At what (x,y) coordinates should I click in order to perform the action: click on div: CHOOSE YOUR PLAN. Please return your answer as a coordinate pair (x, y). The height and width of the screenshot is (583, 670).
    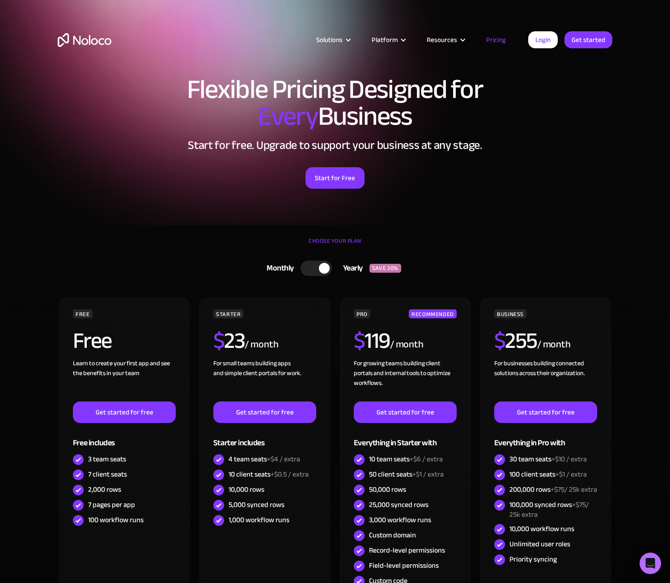
    Looking at the image, I should click on (335, 245).